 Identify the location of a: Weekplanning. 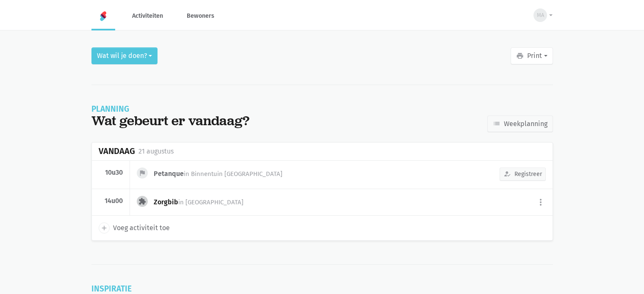
(520, 124).